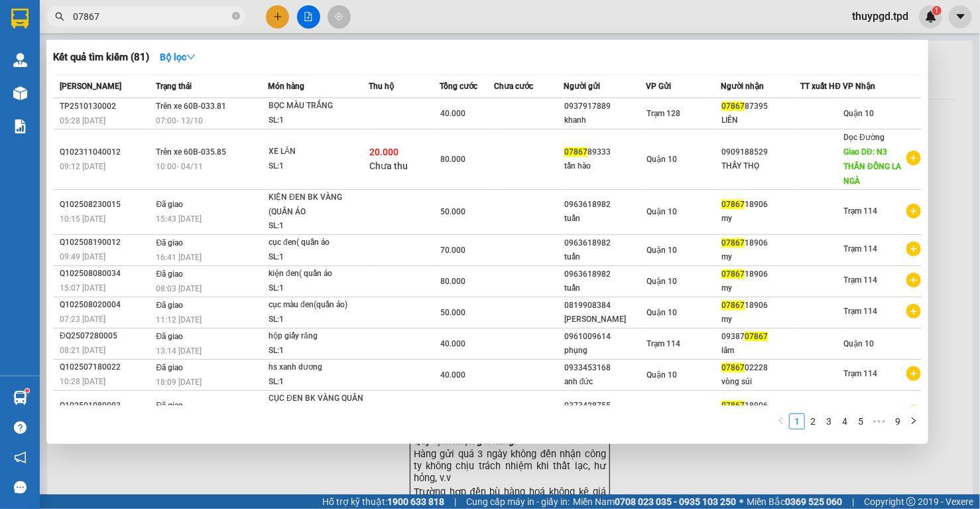 The height and width of the screenshot is (509, 980). I want to click on div: Q102508230015, so click(106, 204).